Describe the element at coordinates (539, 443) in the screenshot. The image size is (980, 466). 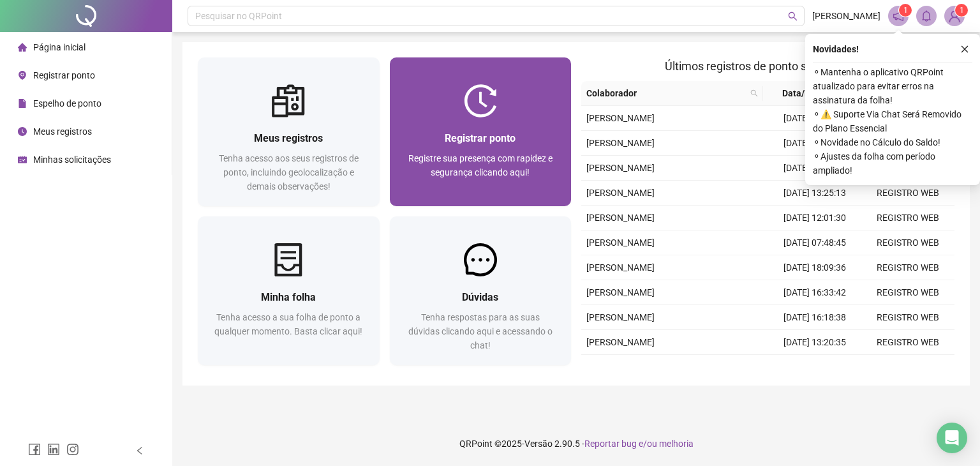
I see `span: Versão` at that location.